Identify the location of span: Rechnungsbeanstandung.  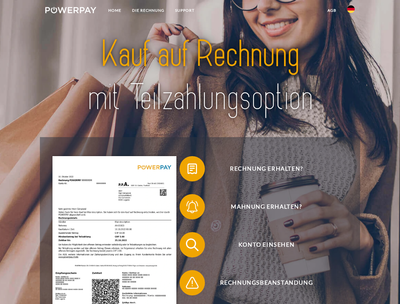
(266, 283).